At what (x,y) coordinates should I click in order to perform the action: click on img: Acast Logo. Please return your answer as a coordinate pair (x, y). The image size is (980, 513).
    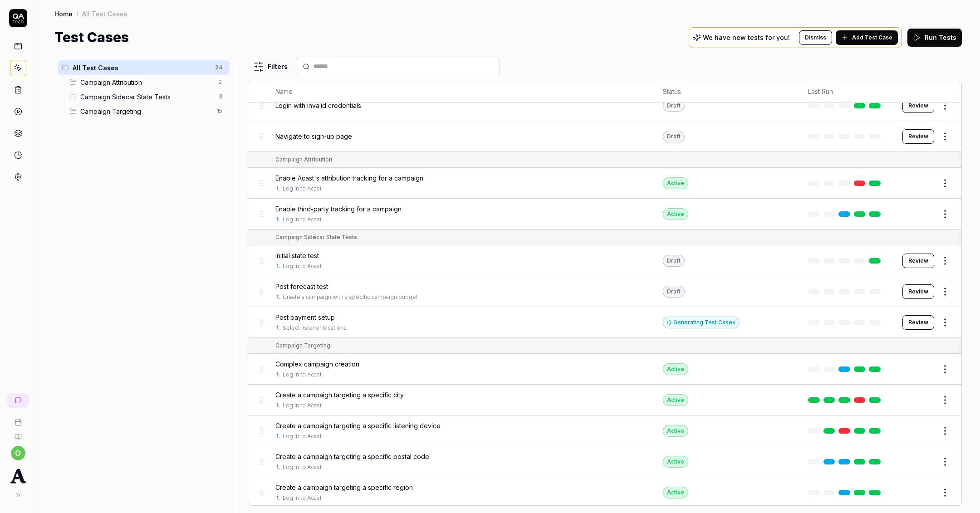
    Looking at the image, I should click on (18, 476).